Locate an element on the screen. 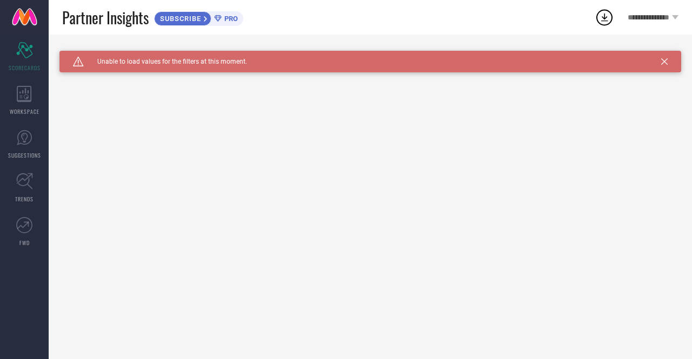  span: TRENDS is located at coordinates (24, 199).